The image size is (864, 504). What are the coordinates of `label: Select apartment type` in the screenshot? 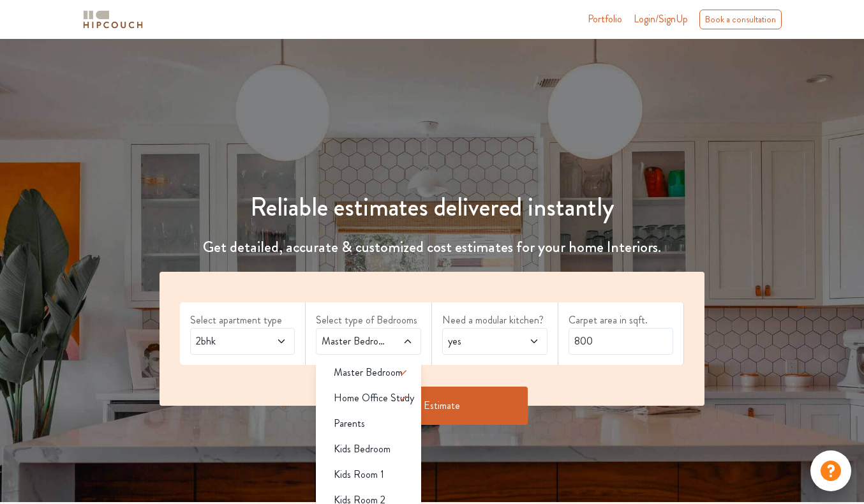 It's located at (243, 320).